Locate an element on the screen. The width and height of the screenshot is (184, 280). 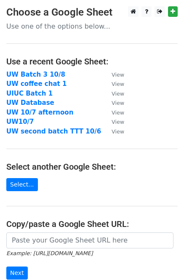
strong: UW Batch 3 10/8 is located at coordinates (36, 75).